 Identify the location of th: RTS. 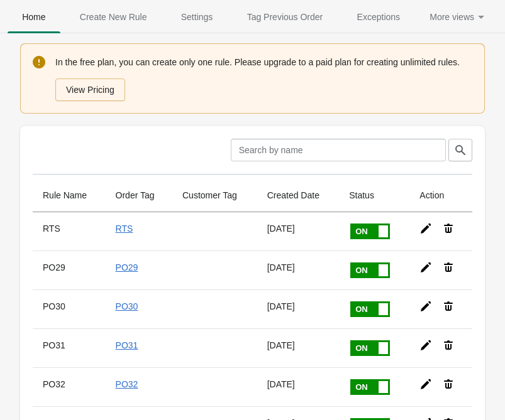
(69, 231).